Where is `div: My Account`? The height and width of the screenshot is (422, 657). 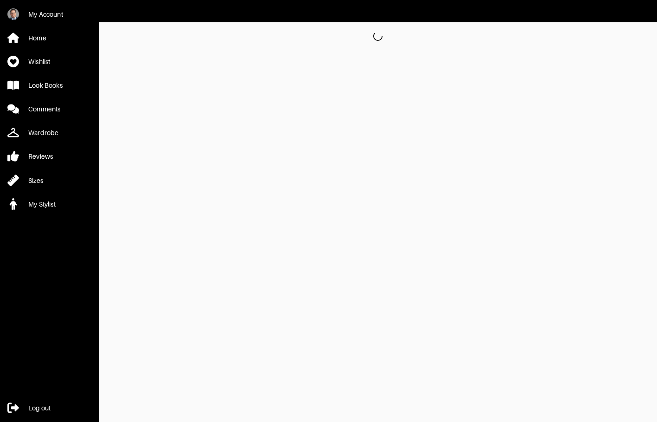 div: My Account is located at coordinates (45, 14).